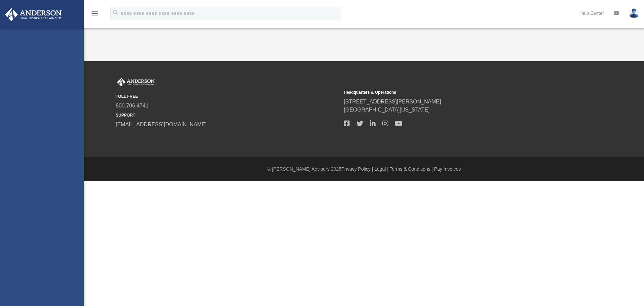 The height and width of the screenshot is (306, 644). I want to click on a: Legal |, so click(381, 168).